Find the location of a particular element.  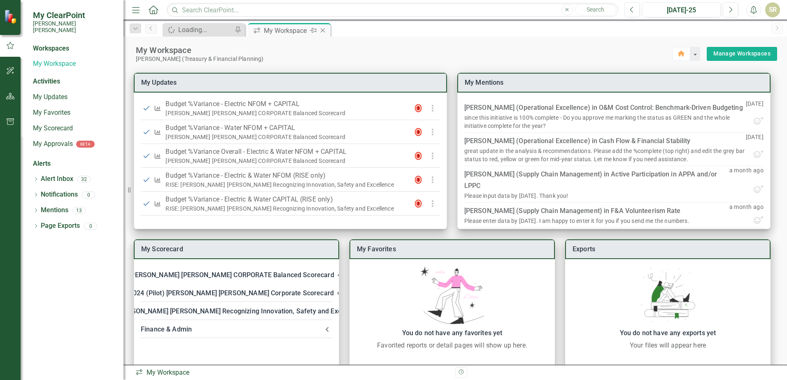

p: Budget %Variance - Electric & Water NFOM (RISE only) is located at coordinates (286, 176).